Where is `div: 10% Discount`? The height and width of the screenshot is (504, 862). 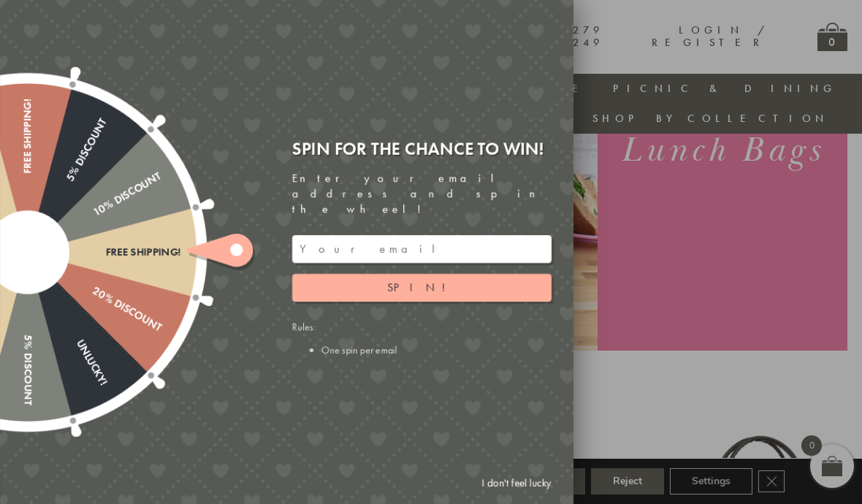
div: 10% Discount is located at coordinates (94, 214).